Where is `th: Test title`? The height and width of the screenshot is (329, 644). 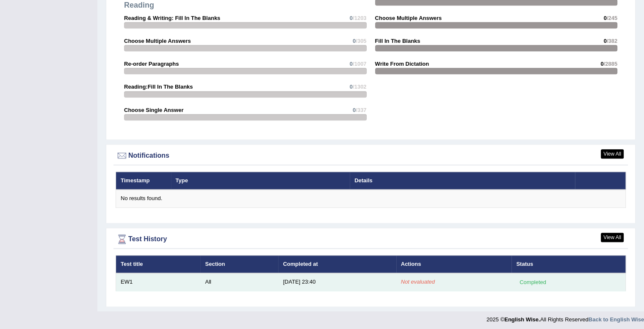 th: Test title is located at coordinates (159, 264).